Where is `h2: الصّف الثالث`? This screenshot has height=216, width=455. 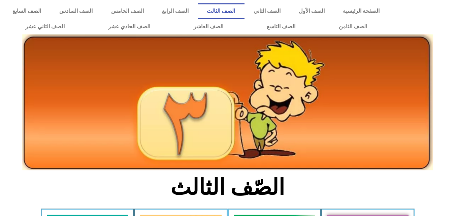 h2: الصّف الثالث is located at coordinates (227, 187).